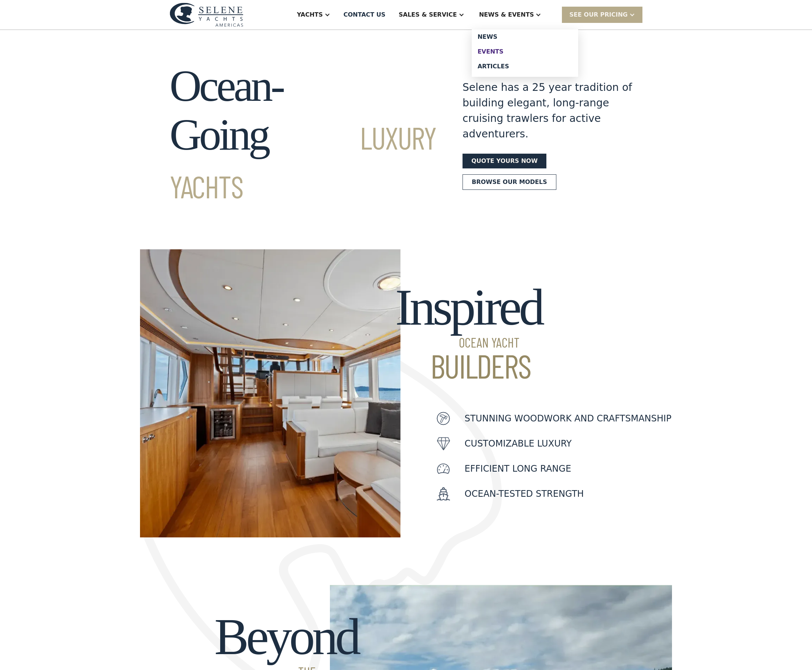  Describe the element at coordinates (504, 161) in the screenshot. I see `a: Quote yours now` at that location.